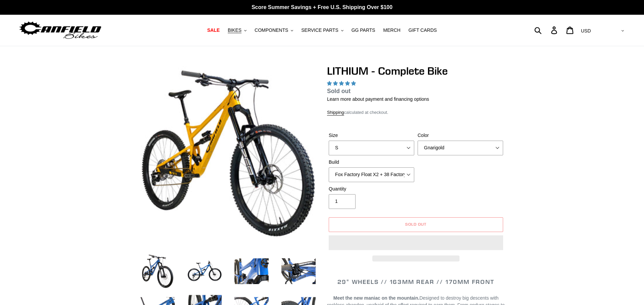  What do you see at coordinates (335, 112) in the screenshot?
I see `a: Shipping` at bounding box center [335, 112].